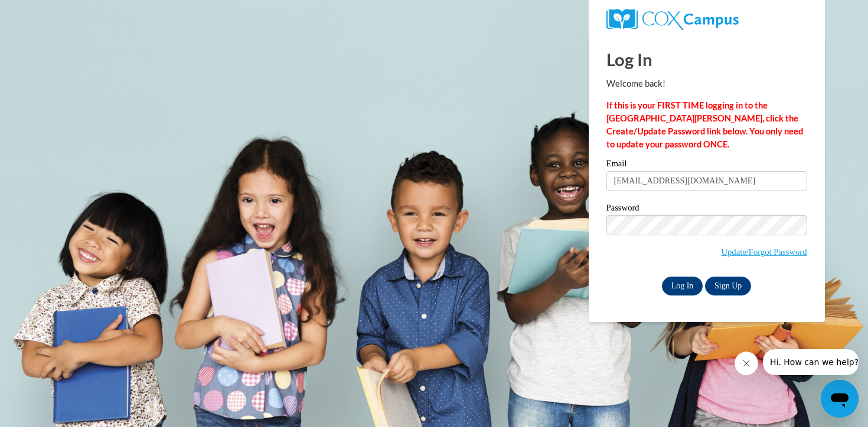 This screenshot has height=427, width=868. Describe the element at coordinates (728, 286) in the screenshot. I see `a: Sign Up` at that location.